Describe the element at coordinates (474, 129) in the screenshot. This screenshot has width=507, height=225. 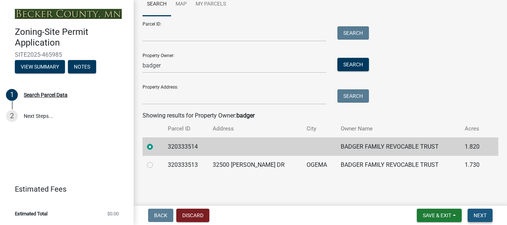
I see `th: Acres` at that location.